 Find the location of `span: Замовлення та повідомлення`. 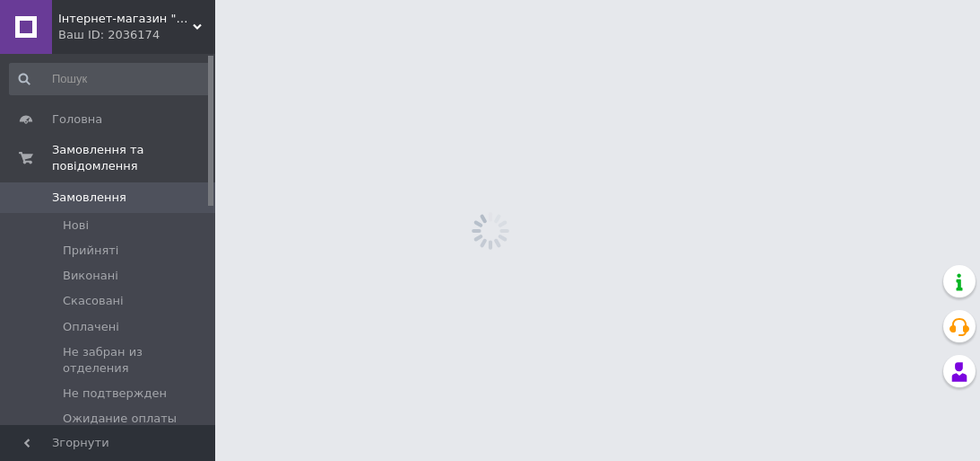

span: Замовлення та повідомлення is located at coordinates (134, 158).